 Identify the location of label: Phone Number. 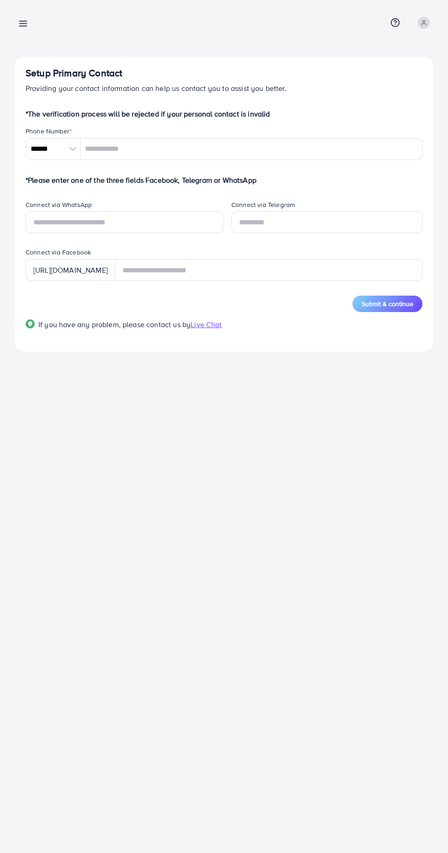
(48, 131).